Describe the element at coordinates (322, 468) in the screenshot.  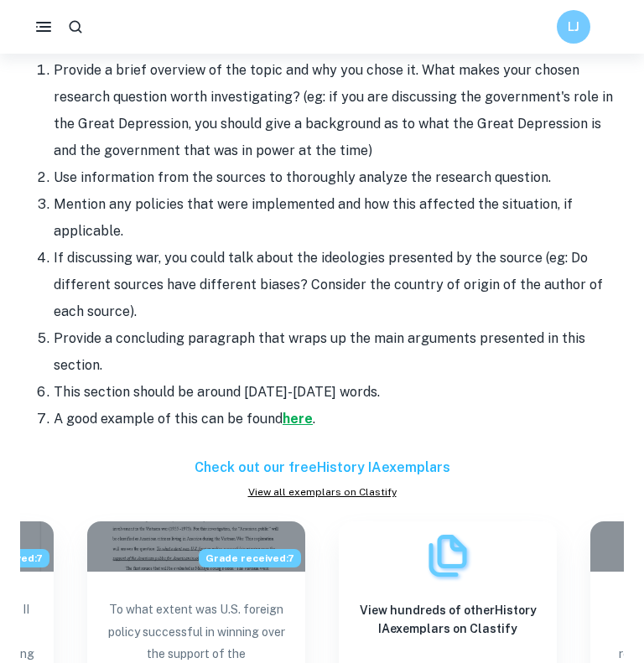
I see `h6: Check out our free History IA exemplars` at that location.